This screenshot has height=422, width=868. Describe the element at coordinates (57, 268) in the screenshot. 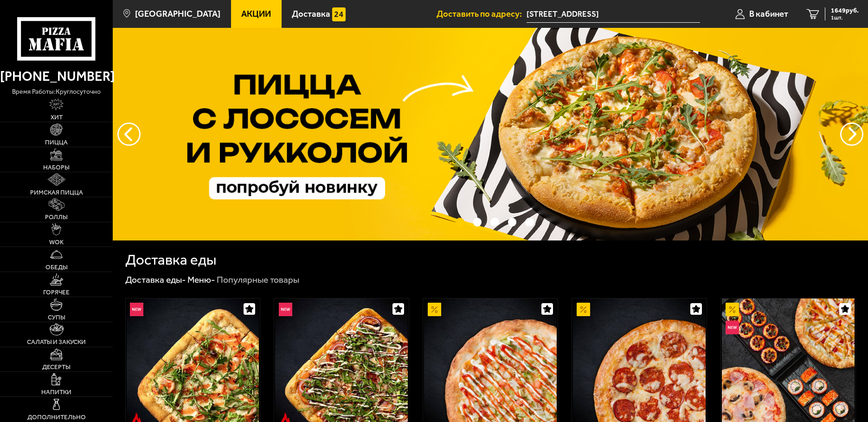

I see `span: Обеды` at that location.